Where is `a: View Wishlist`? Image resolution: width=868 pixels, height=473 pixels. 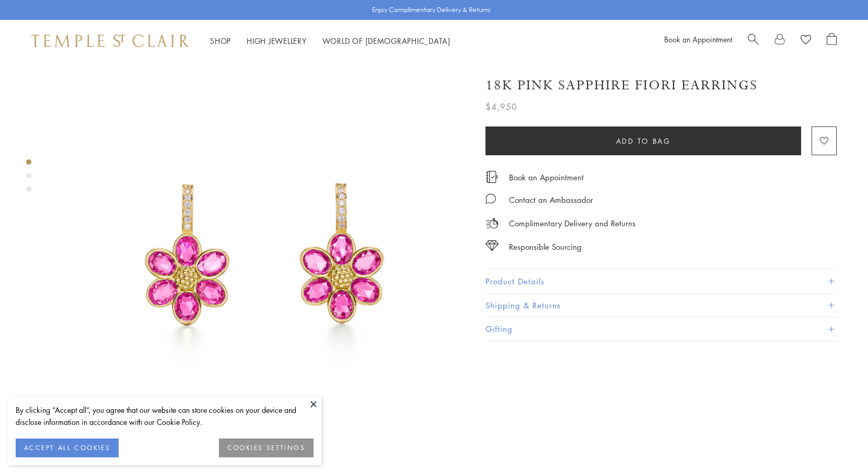 a: View Wishlist is located at coordinates (805, 41).